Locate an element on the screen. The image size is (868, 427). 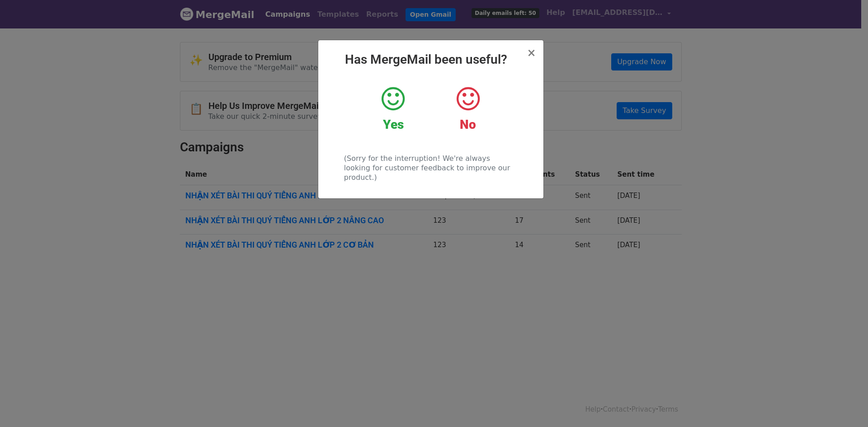
a: No is located at coordinates (468, 109).